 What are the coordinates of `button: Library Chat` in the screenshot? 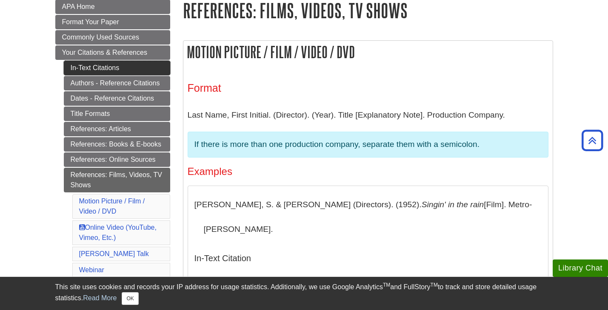 It's located at (580, 268).